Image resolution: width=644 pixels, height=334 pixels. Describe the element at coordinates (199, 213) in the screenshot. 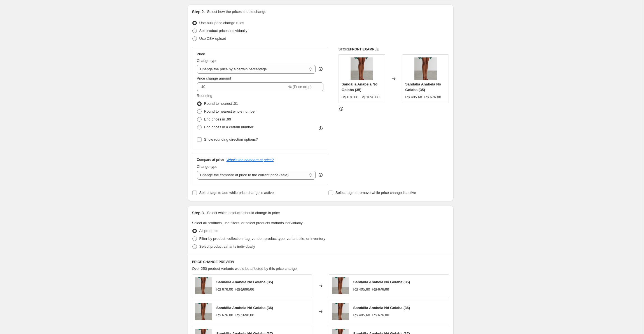

I see `h2: Step 3.` at that location.